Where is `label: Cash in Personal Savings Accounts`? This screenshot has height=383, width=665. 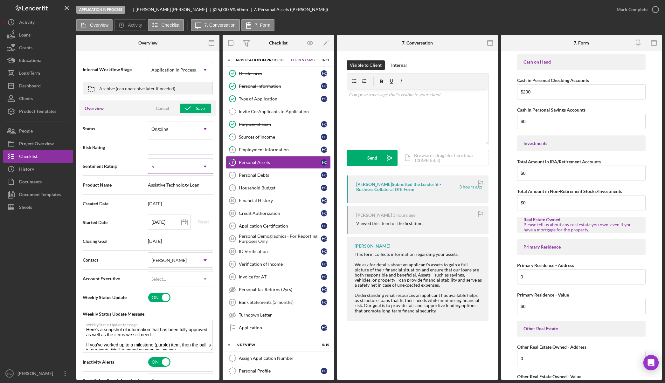 label: Cash in Personal Savings Accounts is located at coordinates (551, 110).